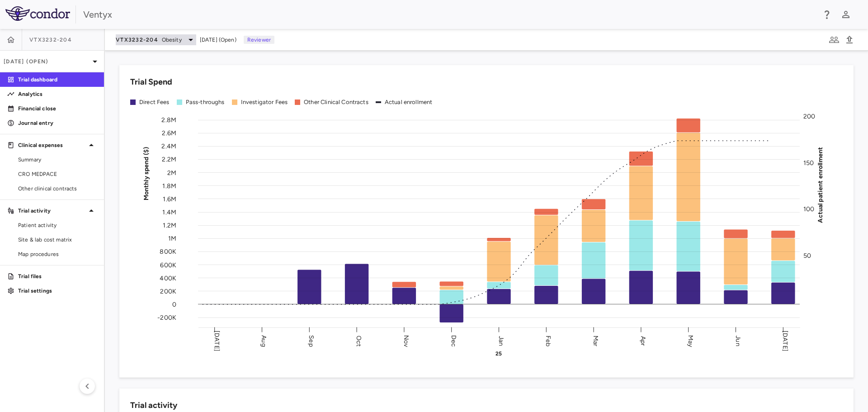  I want to click on span: Patient activity, so click(57, 225).